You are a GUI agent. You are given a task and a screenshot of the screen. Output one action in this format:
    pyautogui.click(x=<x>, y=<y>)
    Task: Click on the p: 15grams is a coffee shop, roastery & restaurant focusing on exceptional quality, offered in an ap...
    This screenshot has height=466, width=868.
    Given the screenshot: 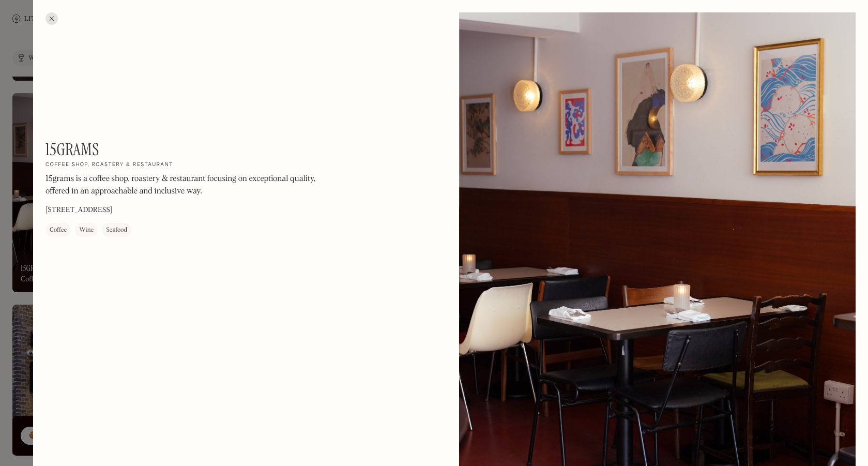 What is the action you would take?
    pyautogui.click(x=185, y=186)
    